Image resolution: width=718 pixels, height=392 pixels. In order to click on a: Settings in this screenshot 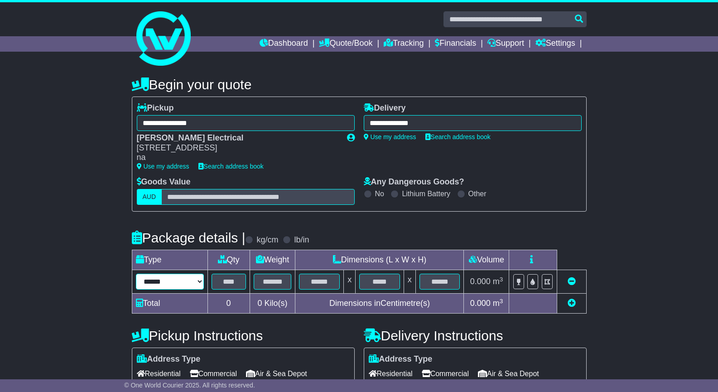, I will do `click(555, 44)`.